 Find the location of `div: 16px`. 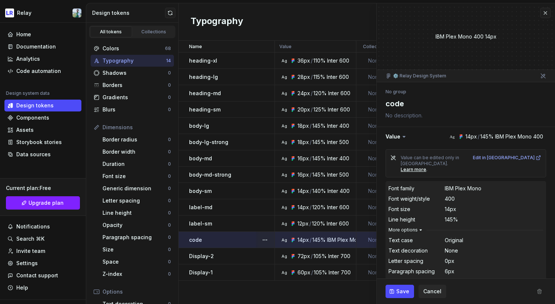

div: 16px is located at coordinates (303, 175).